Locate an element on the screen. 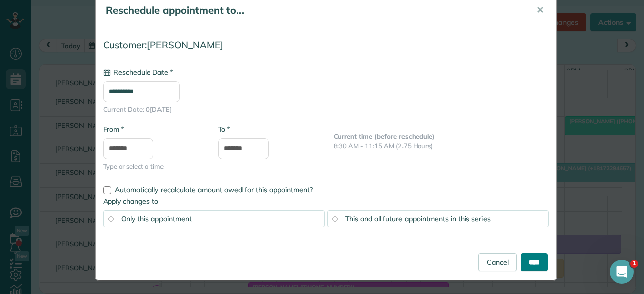 The width and height of the screenshot is (644, 294). input: This and all future appointments in this series is located at coordinates (335, 219).